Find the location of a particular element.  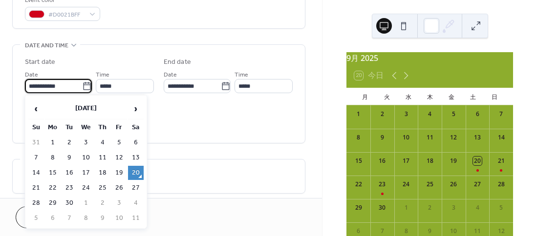

td: 13 is located at coordinates (136, 158).